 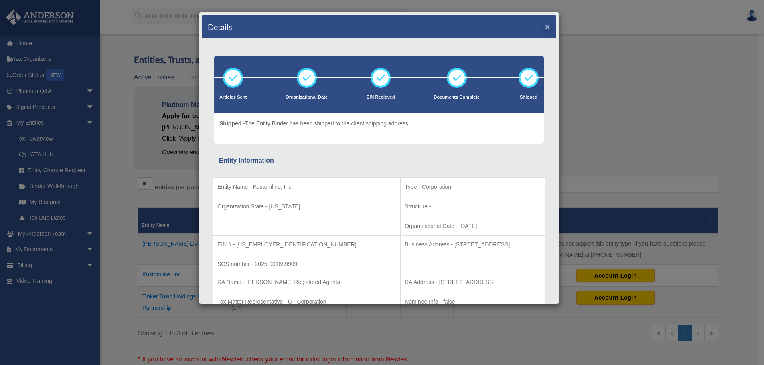 What do you see at coordinates (232, 123) in the screenshot?
I see `span: Shipped -` at bounding box center [232, 123].